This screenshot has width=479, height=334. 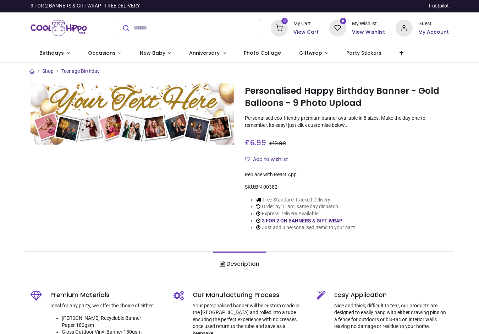 I want to click on div: Replace with React App., so click(x=347, y=175).